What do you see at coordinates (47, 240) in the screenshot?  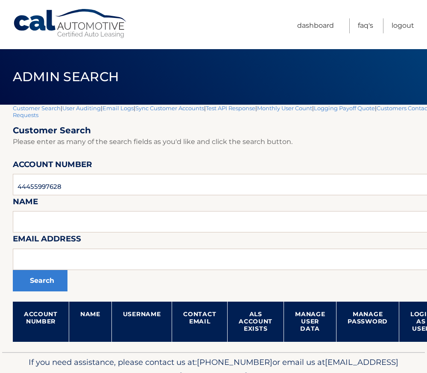 I see `label: Email Address` at bounding box center [47, 240].